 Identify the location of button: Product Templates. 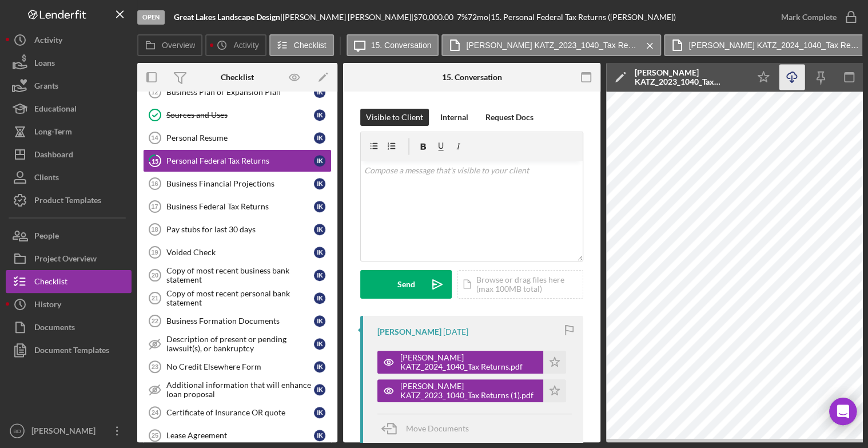
(69, 200).